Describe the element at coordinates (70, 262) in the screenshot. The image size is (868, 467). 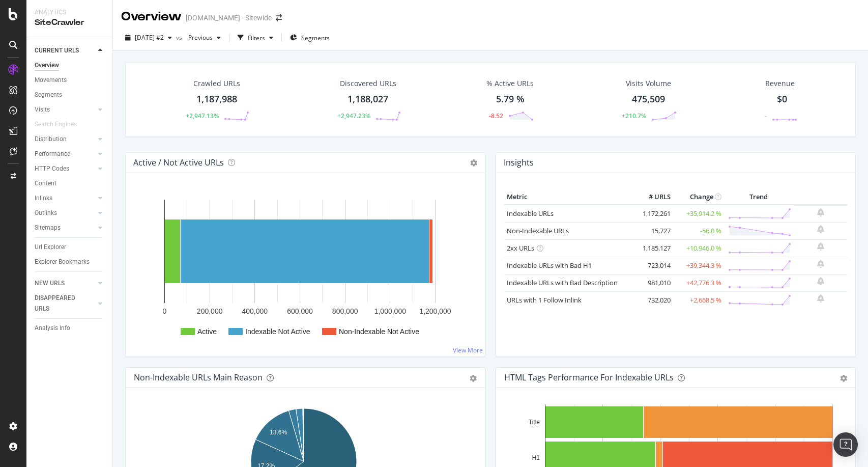
I see `a: Explorer Bookmarks` at that location.